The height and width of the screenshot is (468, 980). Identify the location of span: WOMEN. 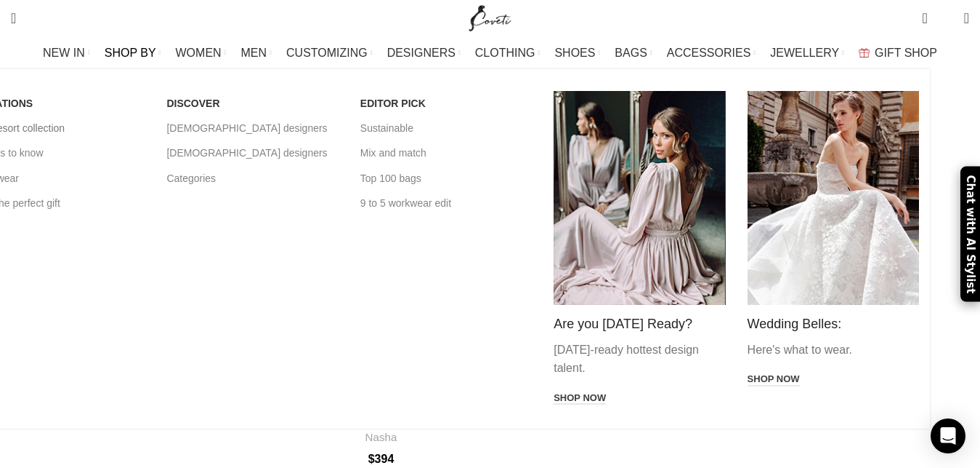
(199, 52).